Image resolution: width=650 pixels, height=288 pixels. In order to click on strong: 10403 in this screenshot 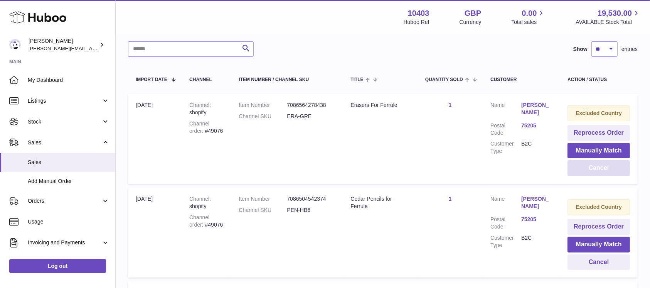, I will do `click(419, 13)`.